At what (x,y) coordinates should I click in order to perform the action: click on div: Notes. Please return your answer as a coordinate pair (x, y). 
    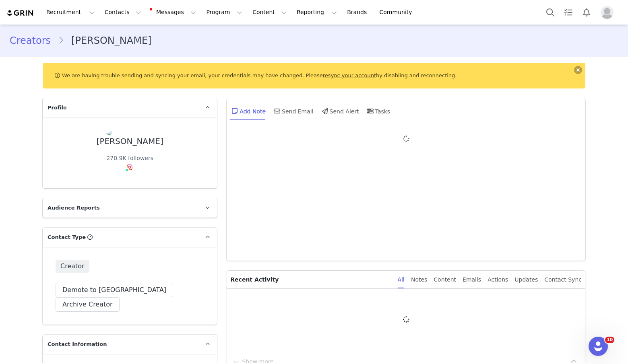
    Looking at the image, I should click on (419, 280).